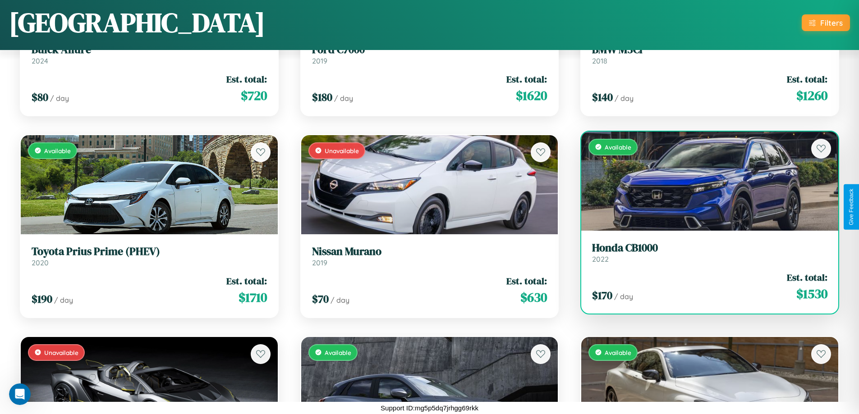 The width and height of the screenshot is (859, 414). What do you see at coordinates (602, 97) in the screenshot?
I see `span: $ 140` at bounding box center [602, 97].